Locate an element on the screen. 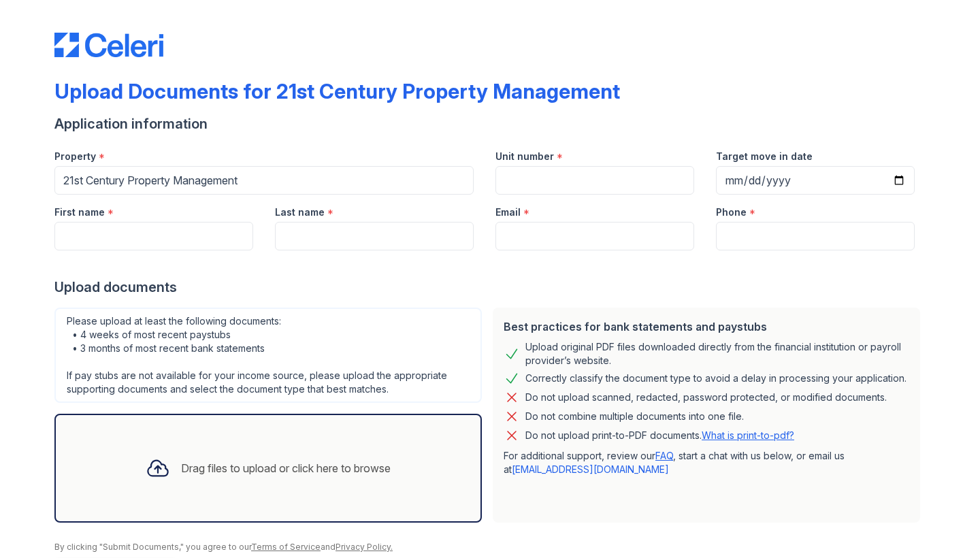 The width and height of the screenshot is (980, 558). label: First name is located at coordinates (80, 212).